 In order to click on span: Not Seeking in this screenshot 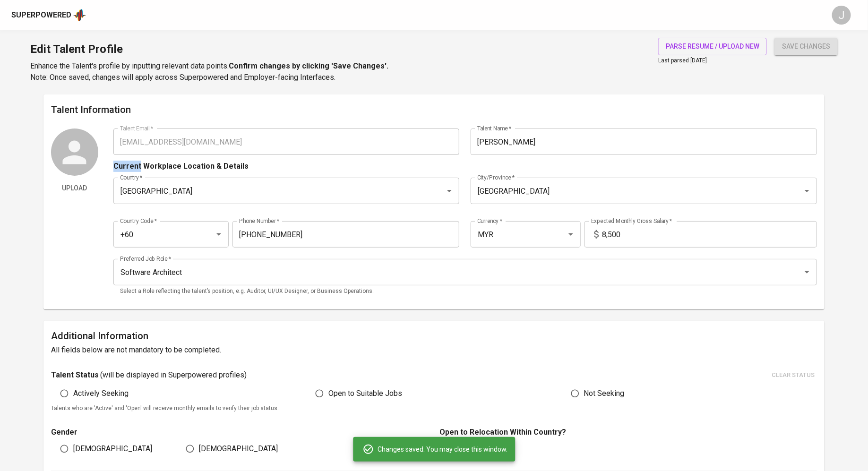, I will do `click(605, 394)`.